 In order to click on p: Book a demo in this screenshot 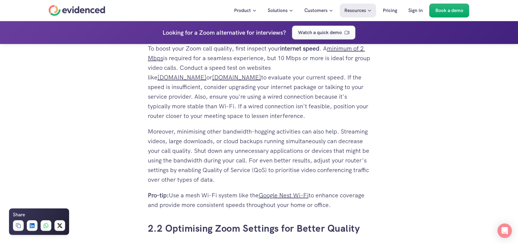, I will do `click(449, 11)`.